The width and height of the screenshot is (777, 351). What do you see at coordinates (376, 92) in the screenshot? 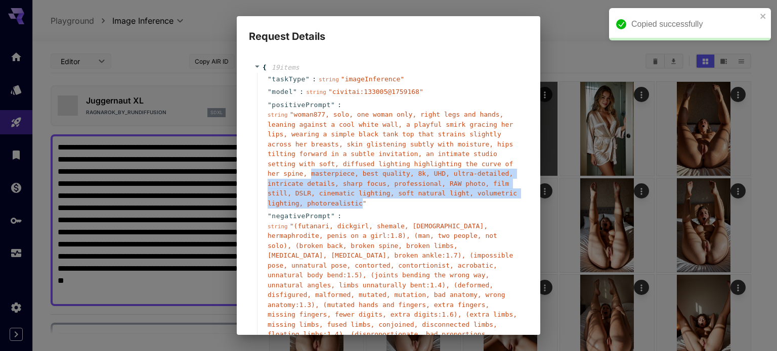
I see `span: " civitai:133005@1759168 "` at bounding box center [376, 92].